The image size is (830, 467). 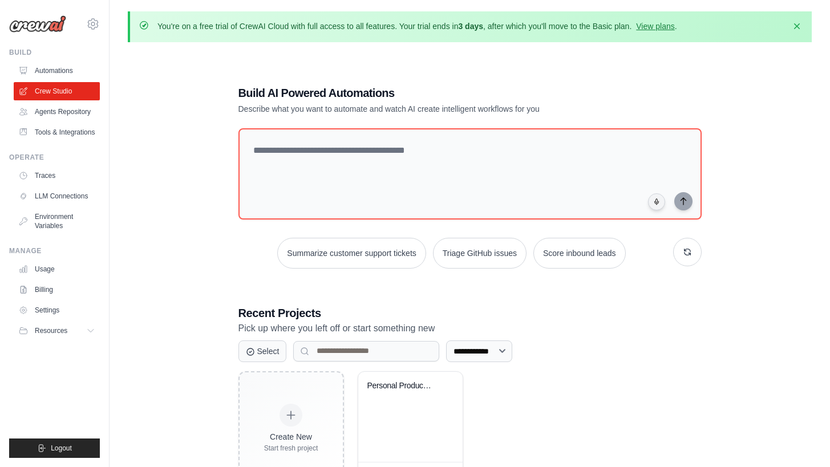 I want to click on span: Resources, so click(x=51, y=331).